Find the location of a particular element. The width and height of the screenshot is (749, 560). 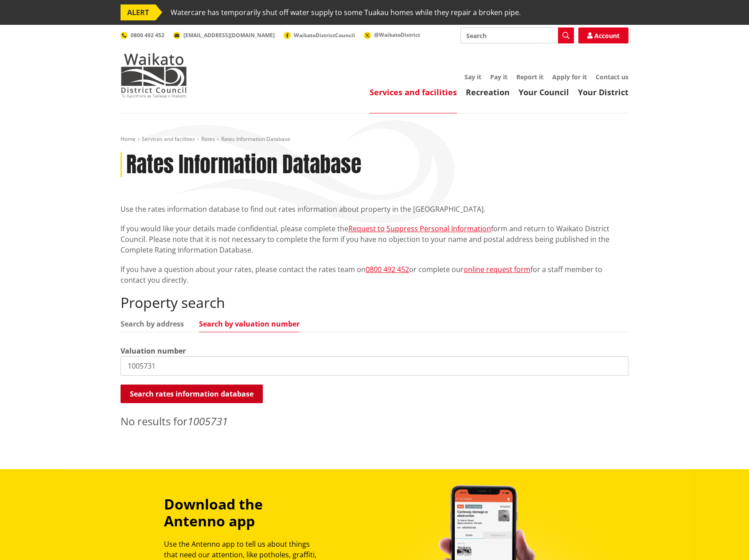

a: @WaikatoDistrict is located at coordinates (392, 35).